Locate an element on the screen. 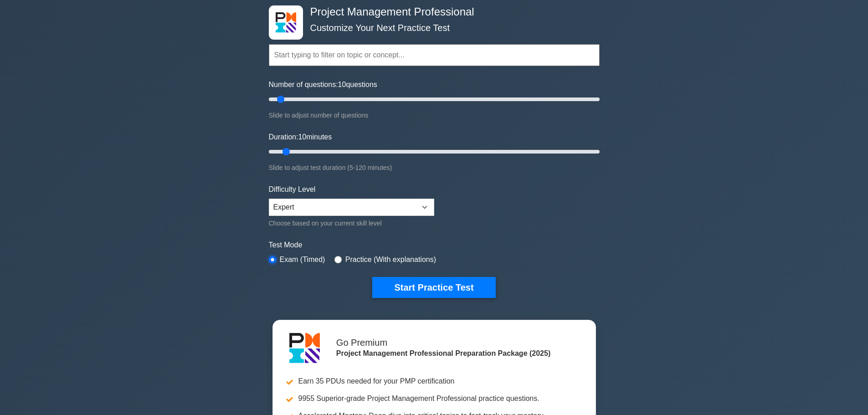 The height and width of the screenshot is (415, 868). label: Number of questions: questions is located at coordinates (323, 85).